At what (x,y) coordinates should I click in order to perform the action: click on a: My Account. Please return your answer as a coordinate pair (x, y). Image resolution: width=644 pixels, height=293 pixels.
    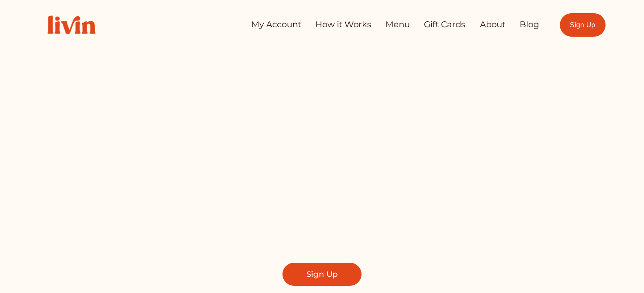
    Looking at the image, I should click on (276, 25).